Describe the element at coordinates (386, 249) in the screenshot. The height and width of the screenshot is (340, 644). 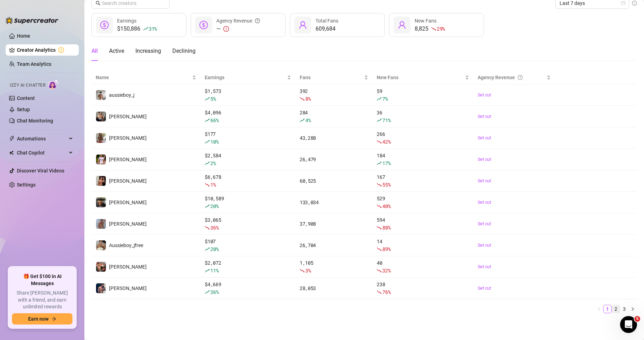
I see `span: 89 %` at that location.